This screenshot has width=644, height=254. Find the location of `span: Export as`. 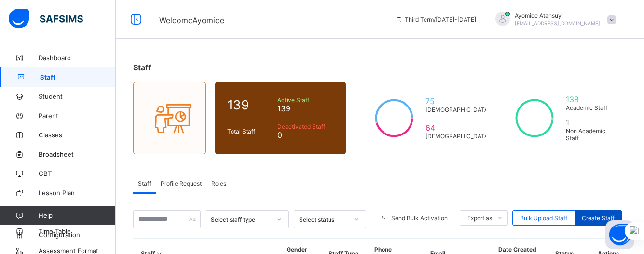

span: Export as is located at coordinates (479, 217).